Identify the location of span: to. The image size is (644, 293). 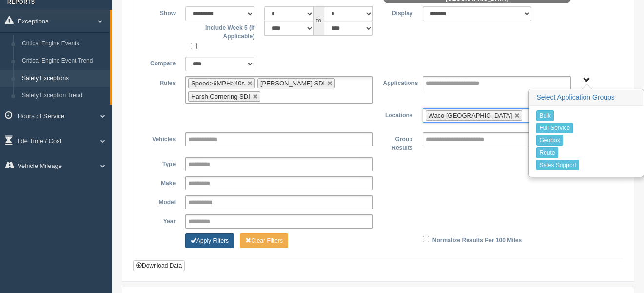
(319, 21).